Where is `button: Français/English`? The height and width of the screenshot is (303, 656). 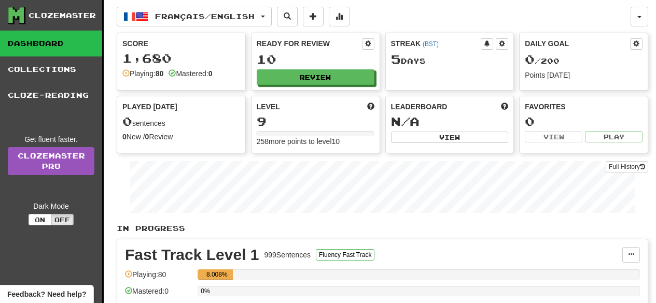
button: Français/English is located at coordinates (194, 17).